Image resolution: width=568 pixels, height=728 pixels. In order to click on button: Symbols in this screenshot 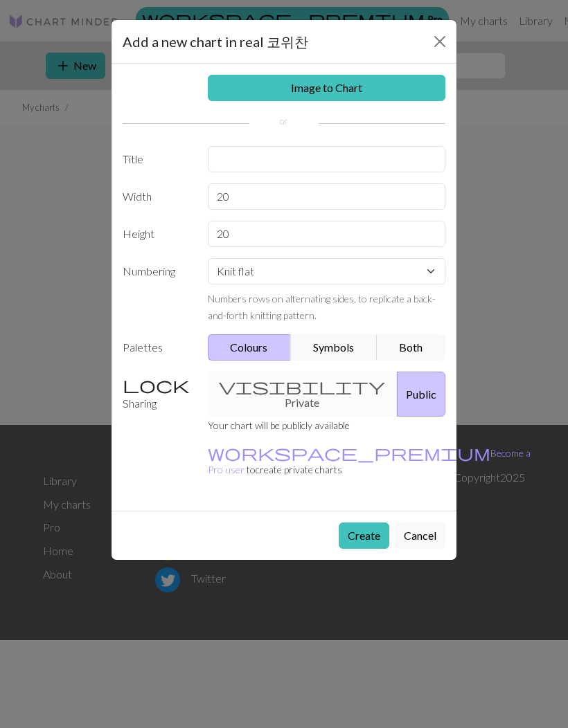, I will do `click(334, 347)`.